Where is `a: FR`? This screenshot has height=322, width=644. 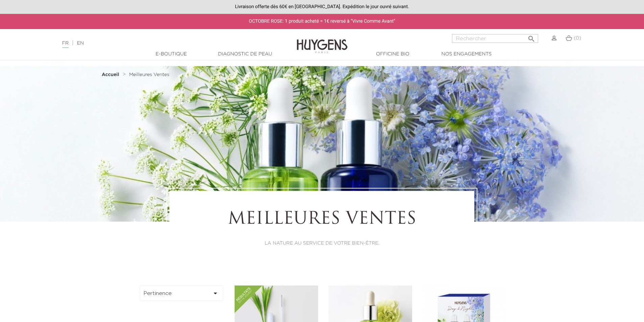
a: FR is located at coordinates (65, 44).